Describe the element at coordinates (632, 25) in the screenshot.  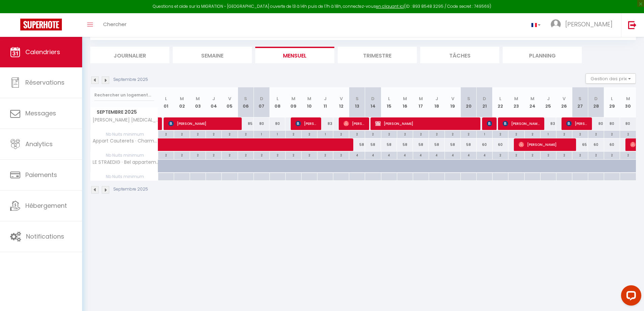
I see `img: logout` at that location.